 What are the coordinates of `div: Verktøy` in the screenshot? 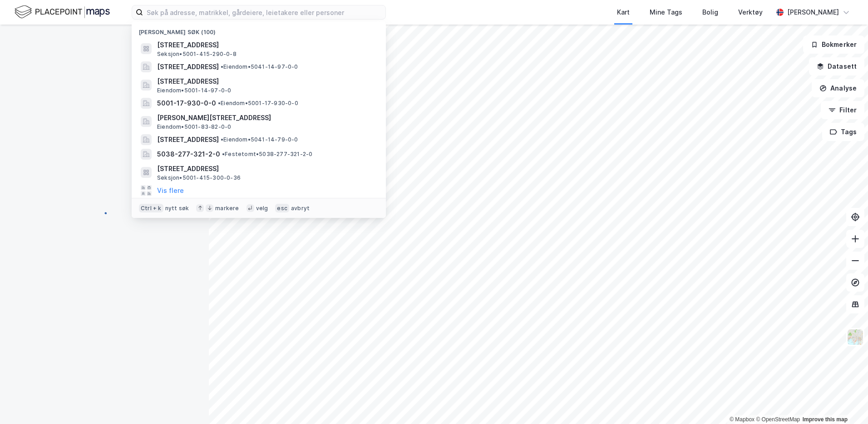 It's located at (751, 12).